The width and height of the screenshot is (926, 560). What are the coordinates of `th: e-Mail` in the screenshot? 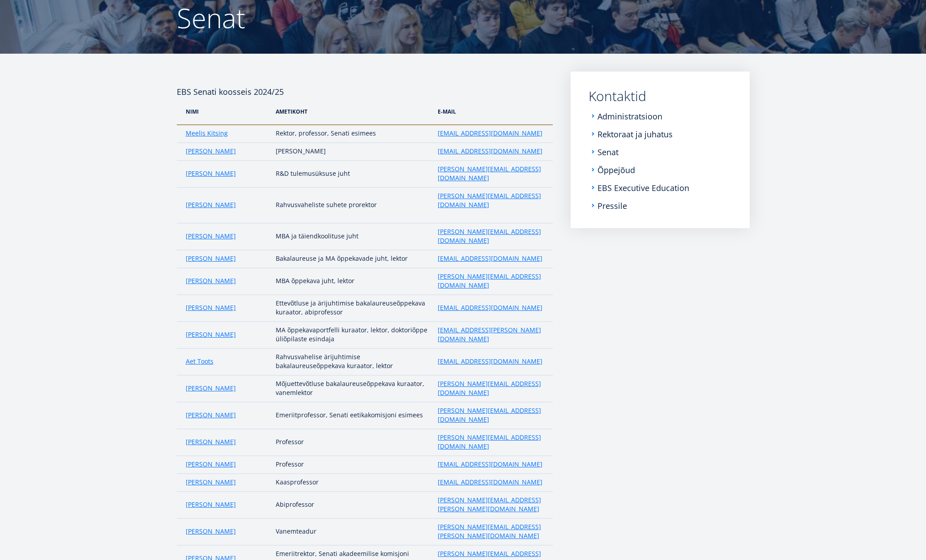 It's located at (493, 112).